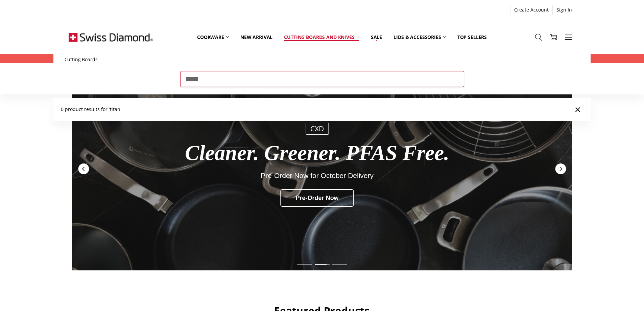  What do you see at coordinates (111, 37) in the screenshot?
I see `img: Free Shipping On Every Order` at bounding box center [111, 37].